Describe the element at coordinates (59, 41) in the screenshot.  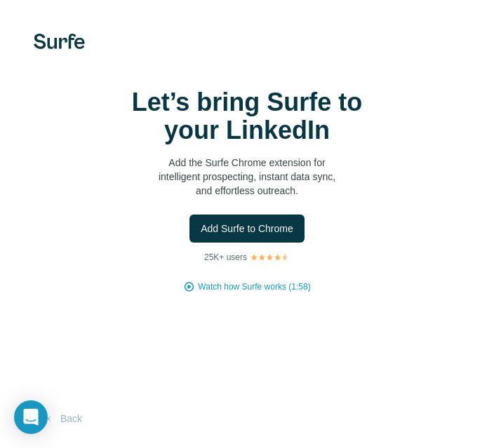
I see `img: Surfe's logo` at that location.